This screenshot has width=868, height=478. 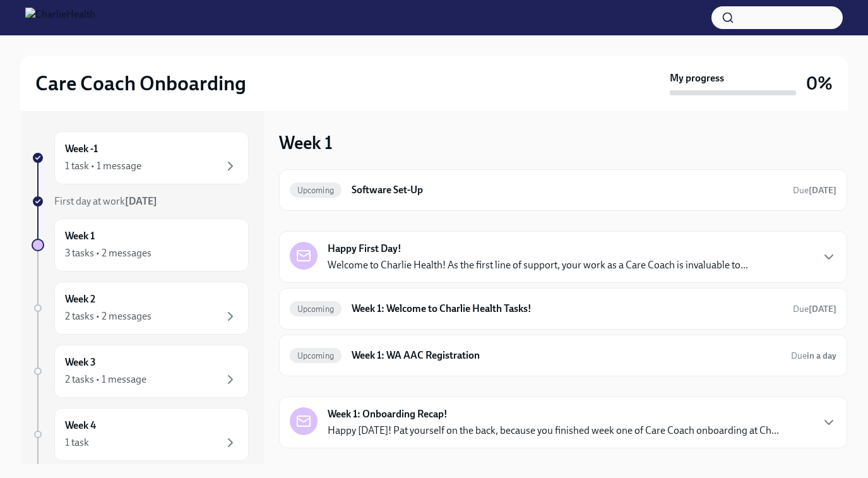 I want to click on h6: Week 1, so click(x=79, y=236).